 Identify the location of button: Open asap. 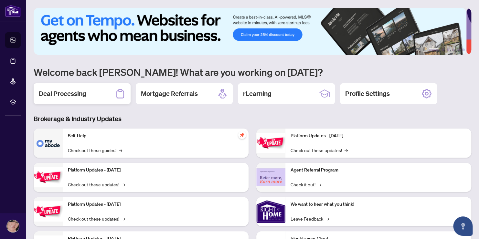
(463, 226).